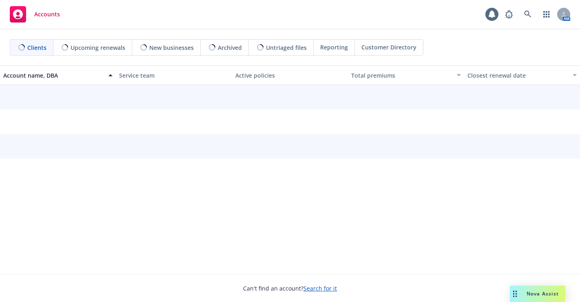 This screenshot has width=580, height=302. What do you see at coordinates (53, 75) in the screenshot?
I see `div: Account name, DBA` at bounding box center [53, 75].